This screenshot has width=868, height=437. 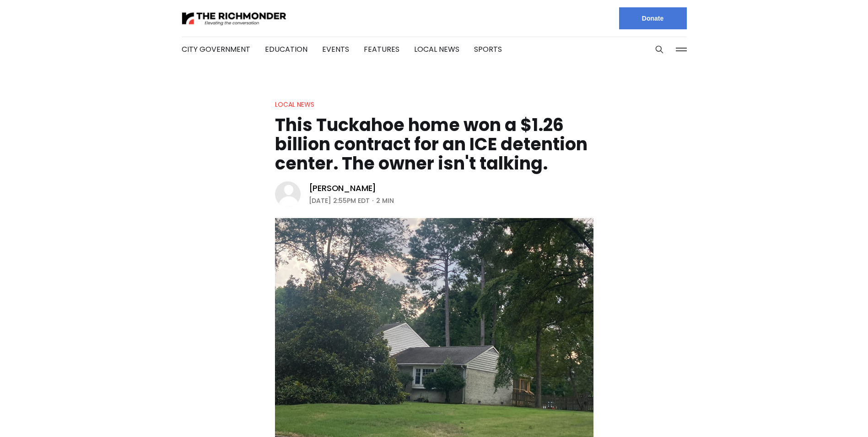 What do you see at coordinates (659, 50) in the screenshot?
I see `button: Search this site` at bounding box center [659, 50].